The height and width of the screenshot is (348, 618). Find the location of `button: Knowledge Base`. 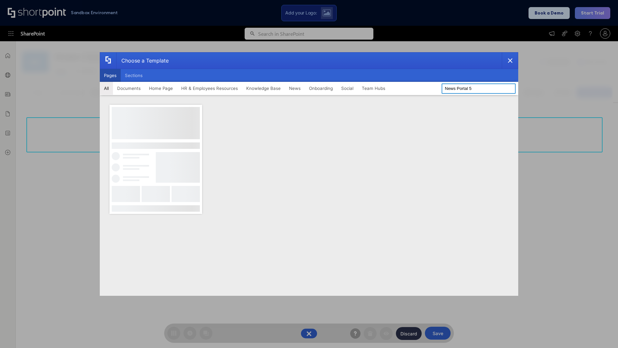

button: Knowledge Base is located at coordinates (263, 88).